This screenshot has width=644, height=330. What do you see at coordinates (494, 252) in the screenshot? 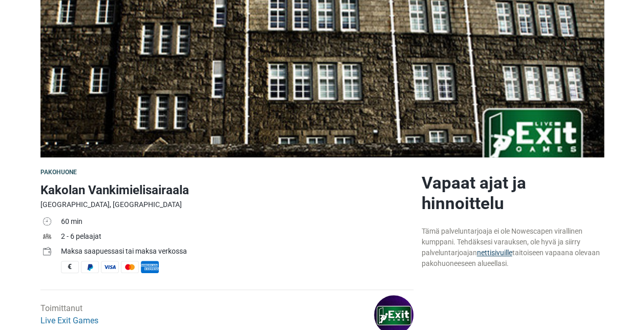
I see `a: nettisivuille` at bounding box center [494, 252].